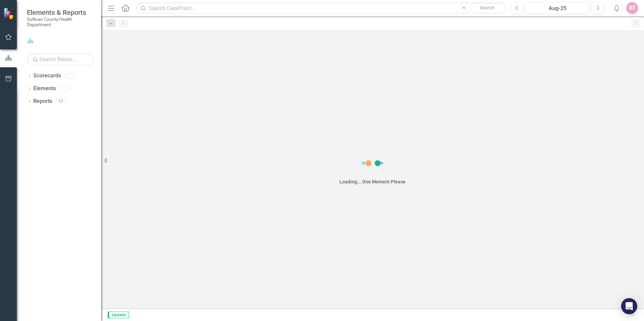  Describe the element at coordinates (629, 306) in the screenshot. I see `div: Open Intercom Messenger` at that location.